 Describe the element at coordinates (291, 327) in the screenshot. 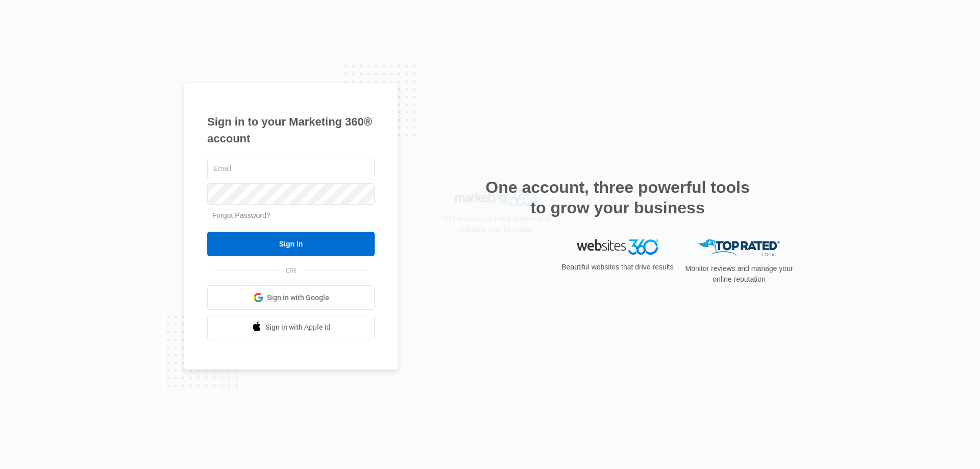

I see `a: Sign in with Apple Id` at that location.